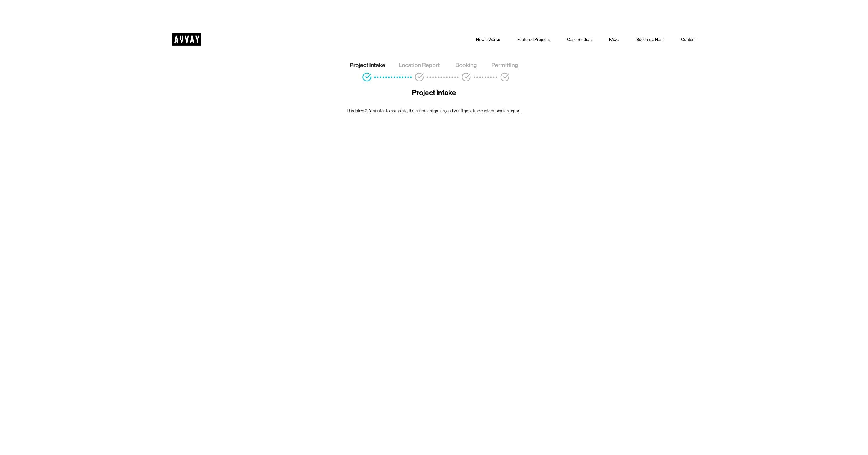 This screenshot has height=455, width=868. Describe the element at coordinates (579, 39) in the screenshot. I see `a: Case Studies` at that location.